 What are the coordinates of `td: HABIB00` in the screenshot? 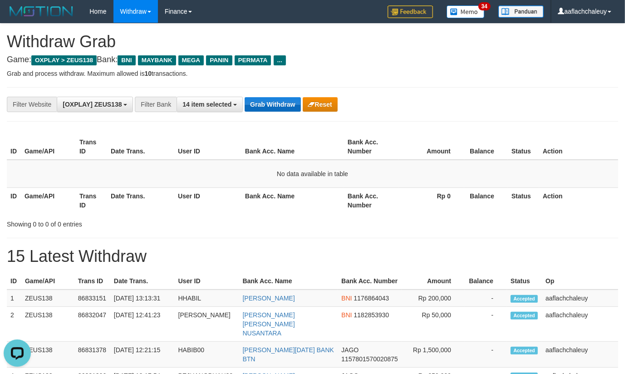 It's located at (207, 354).